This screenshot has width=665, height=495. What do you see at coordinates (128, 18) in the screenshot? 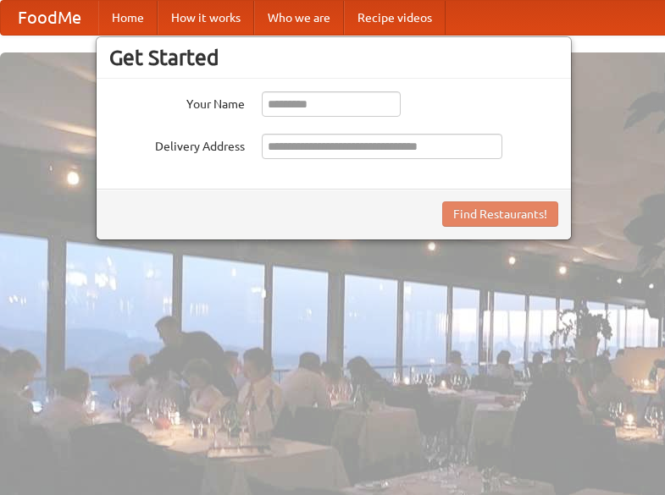
I see `a: Home` at bounding box center [128, 18].